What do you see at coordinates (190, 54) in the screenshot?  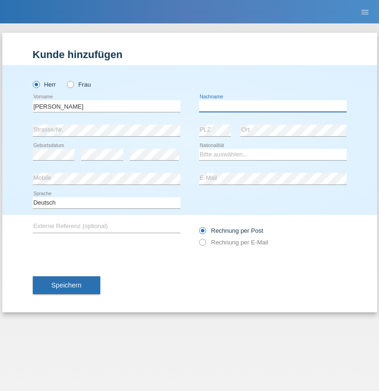 I see `h1: Kunde hinzufügen` at bounding box center [190, 54].